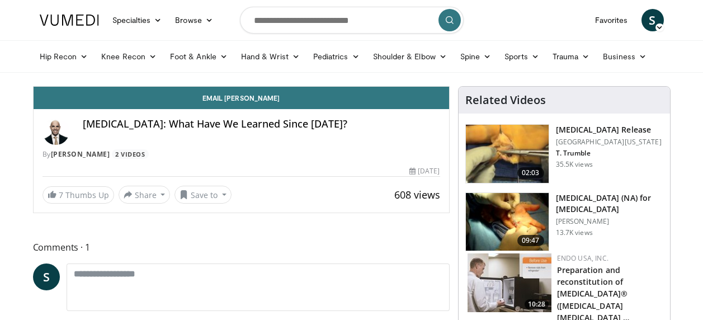 This screenshot has width=703, height=320. What do you see at coordinates (531, 173) in the screenshot?
I see `span: 02:03` at bounding box center [531, 173].